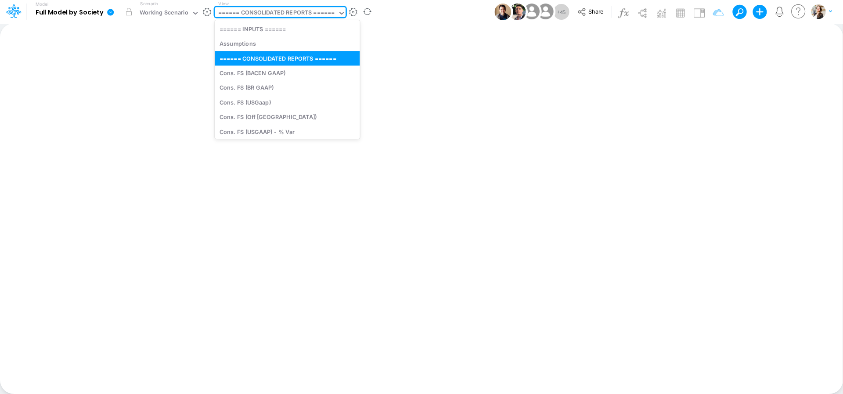  What do you see at coordinates (42, 4) in the screenshot?
I see `label: Model` at bounding box center [42, 4].